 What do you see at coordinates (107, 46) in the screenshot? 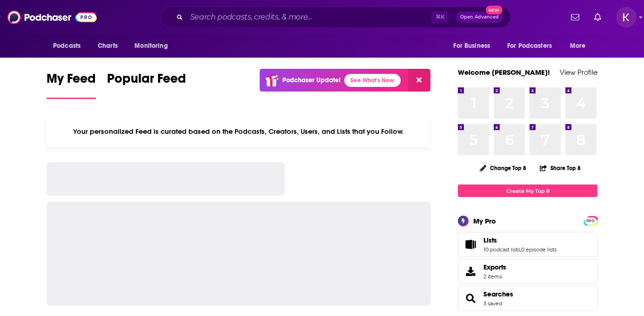
I see `span: Charts` at bounding box center [107, 46].